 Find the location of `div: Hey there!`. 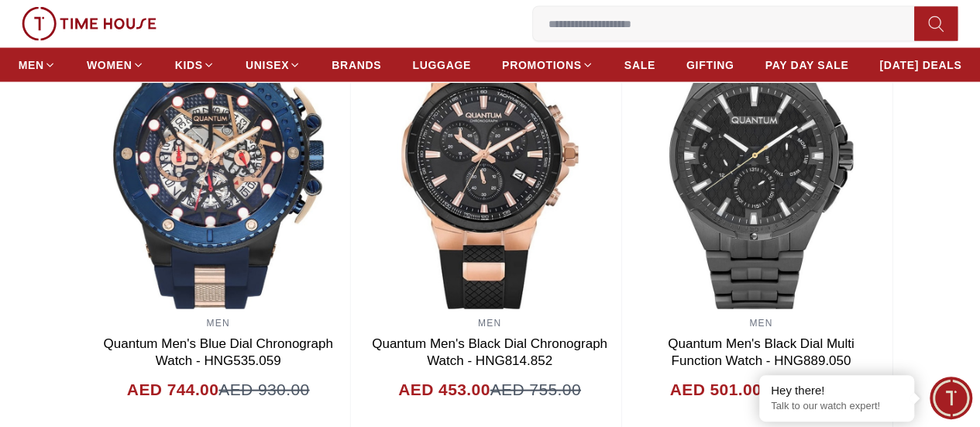

div: Hey there! is located at coordinates (837, 391).